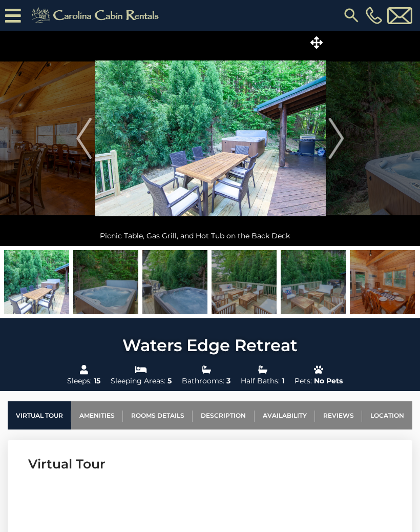 The width and height of the screenshot is (420, 532). Describe the element at coordinates (84, 138) in the screenshot. I see `button: Previous` at that location.